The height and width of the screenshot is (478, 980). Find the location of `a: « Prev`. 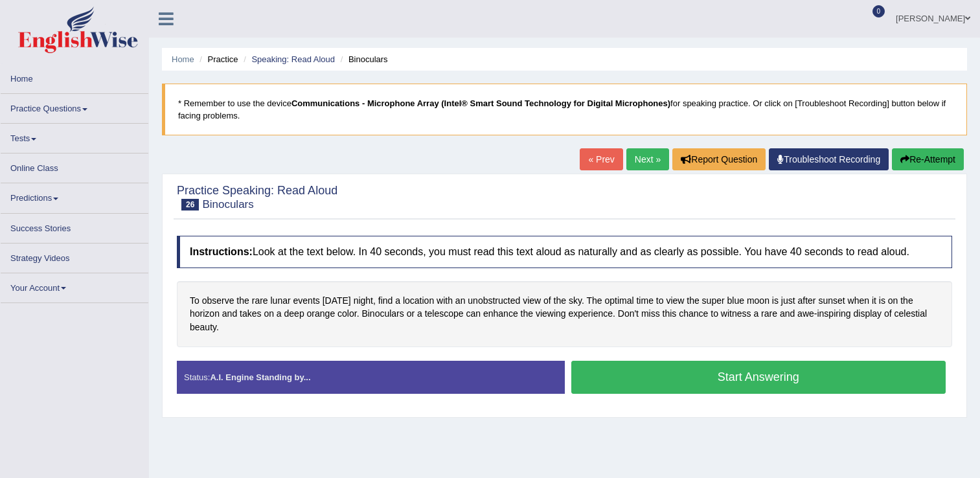

a: « Prev is located at coordinates (601, 160).